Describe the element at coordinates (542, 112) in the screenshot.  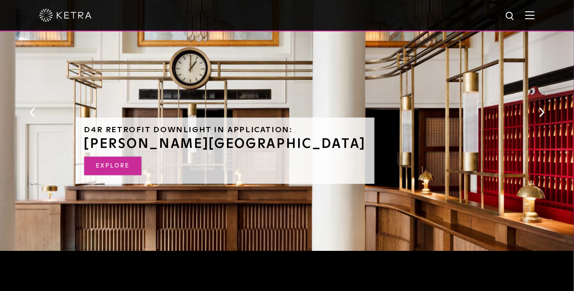
I see `button: Next` at that location.